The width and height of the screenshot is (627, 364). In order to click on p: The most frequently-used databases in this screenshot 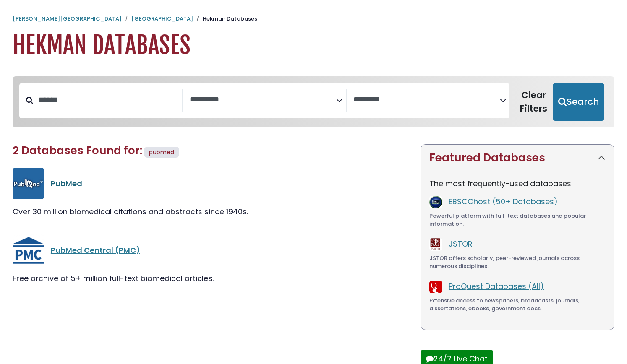, I will do `click(518, 183)`.